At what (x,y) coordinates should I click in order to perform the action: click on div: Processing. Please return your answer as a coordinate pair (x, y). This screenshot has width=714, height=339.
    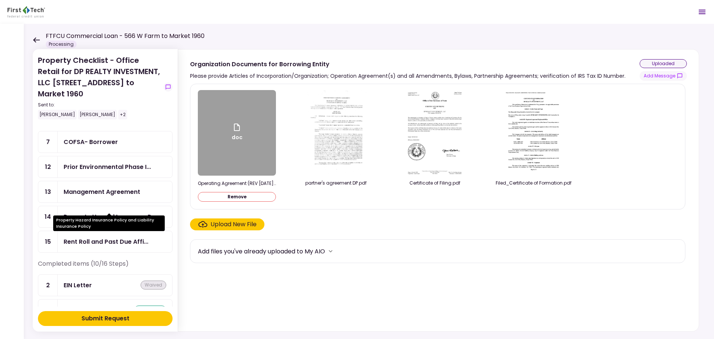
    Looking at the image, I should click on (61, 44).